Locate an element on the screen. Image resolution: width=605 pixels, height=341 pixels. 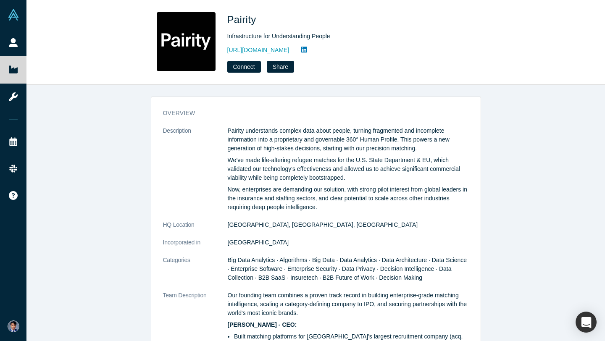
dt: Incorporated in is located at coordinates (195, 247).